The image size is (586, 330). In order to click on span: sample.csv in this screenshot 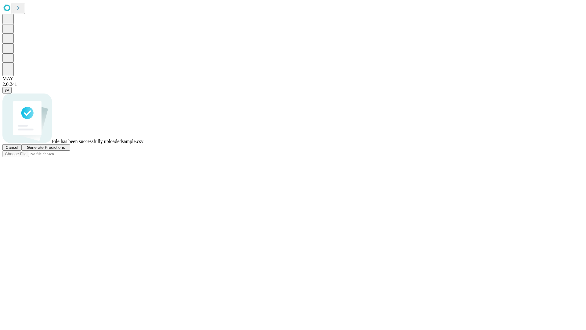, I will do `click(133, 141)`.